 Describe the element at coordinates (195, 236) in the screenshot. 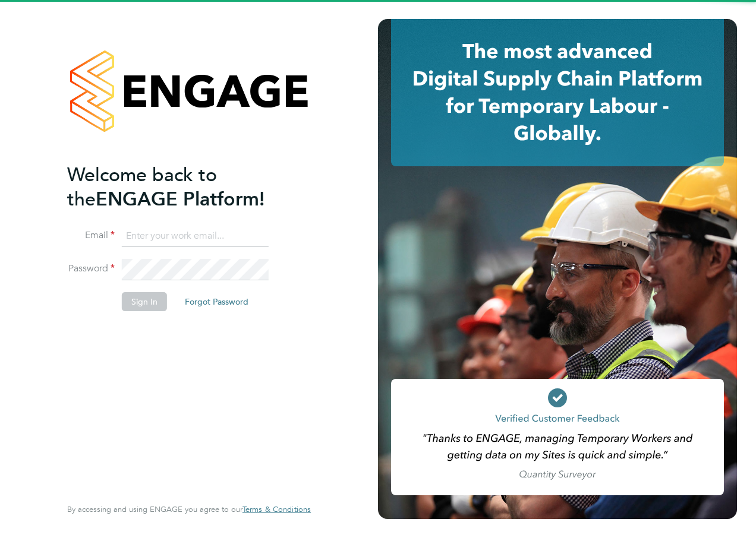

I see `input: Enter your work email...` at that location.